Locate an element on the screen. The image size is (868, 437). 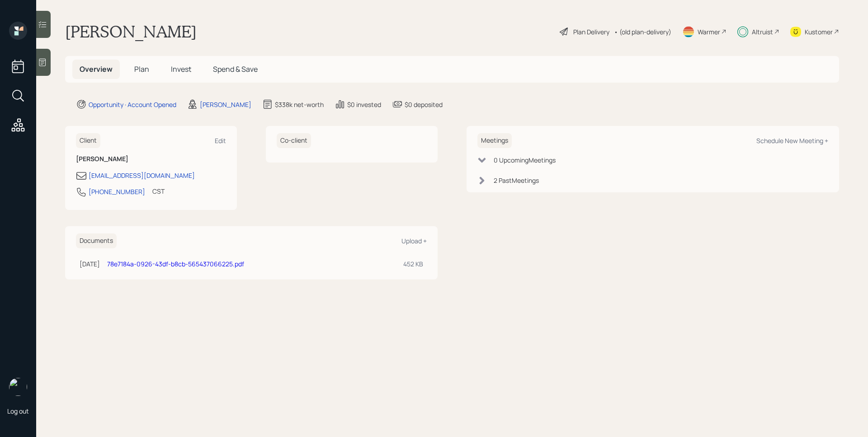
div: Opportunity · Account Opened is located at coordinates (132, 104).